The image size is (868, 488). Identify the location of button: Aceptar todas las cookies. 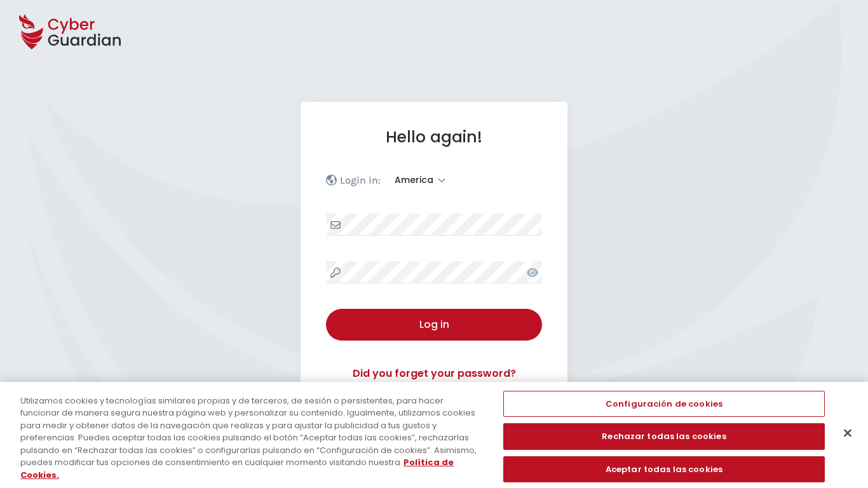
(664, 470).